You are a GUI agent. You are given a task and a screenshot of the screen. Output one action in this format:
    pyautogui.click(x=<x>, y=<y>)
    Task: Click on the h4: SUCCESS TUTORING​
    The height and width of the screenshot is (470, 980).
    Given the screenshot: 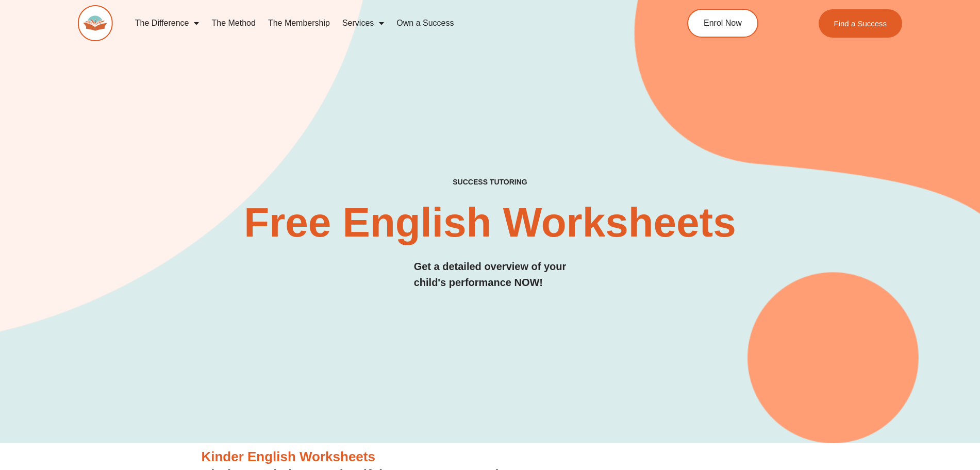 What is the action you would take?
    pyautogui.click(x=490, y=182)
    